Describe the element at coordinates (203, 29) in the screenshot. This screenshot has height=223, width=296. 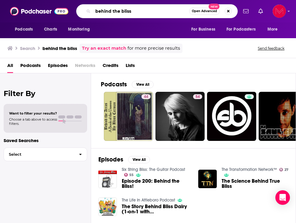
I see `span: For Business` at that location.